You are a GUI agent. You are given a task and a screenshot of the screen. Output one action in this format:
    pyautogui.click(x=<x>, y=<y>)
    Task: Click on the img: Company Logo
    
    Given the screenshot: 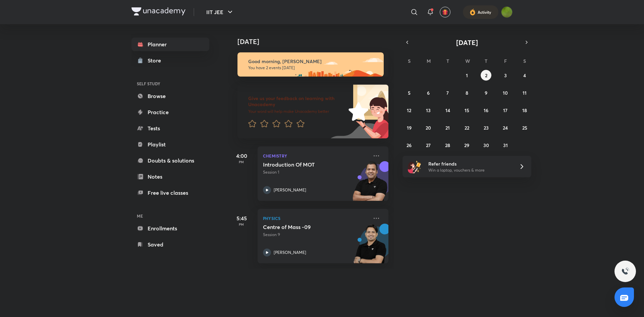 What is the action you would take?
    pyautogui.click(x=158, y=12)
    